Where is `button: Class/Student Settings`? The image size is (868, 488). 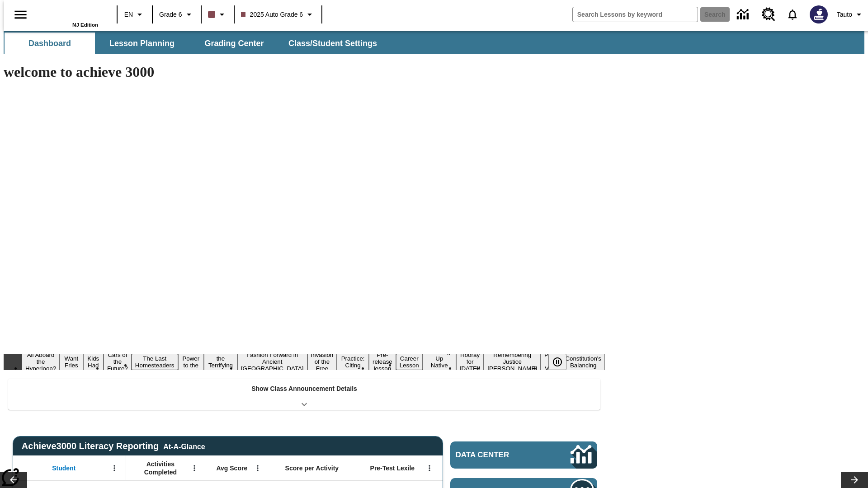 button: Class/Student Settings is located at coordinates (333, 43).